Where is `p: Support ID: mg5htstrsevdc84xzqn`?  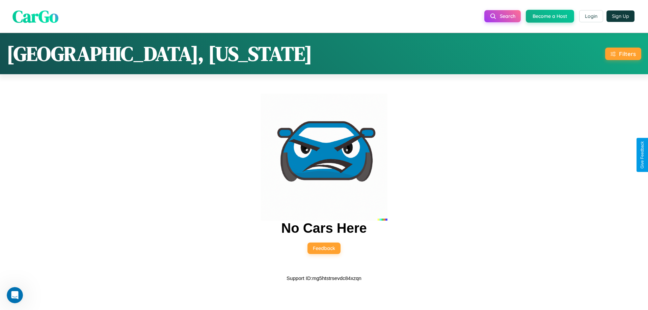 p: Support ID: mg5htstrsevdc84xzqn is located at coordinates (324, 278).